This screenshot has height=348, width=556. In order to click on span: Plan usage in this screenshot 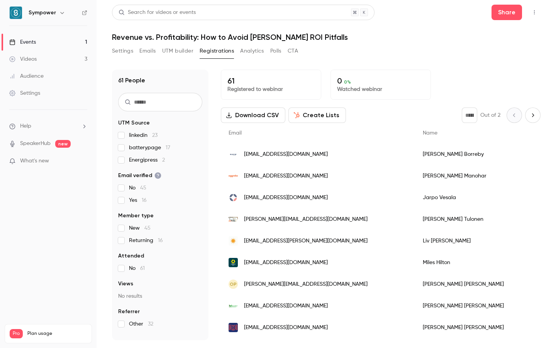, I will do `click(57, 333)`.